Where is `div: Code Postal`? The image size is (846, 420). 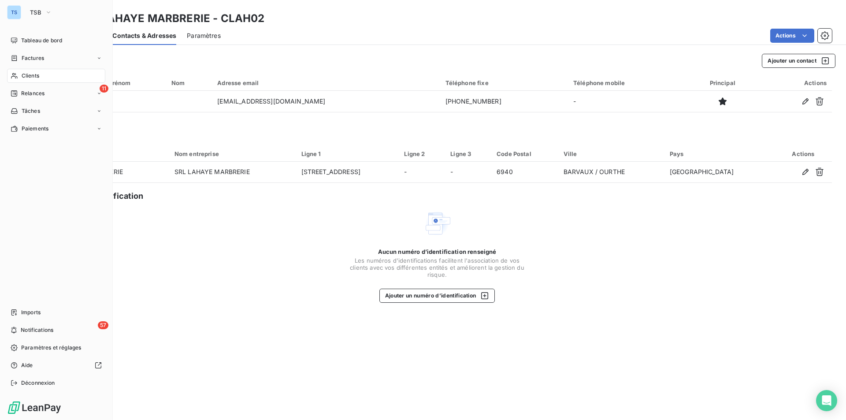 div: Code Postal is located at coordinates (525, 154).